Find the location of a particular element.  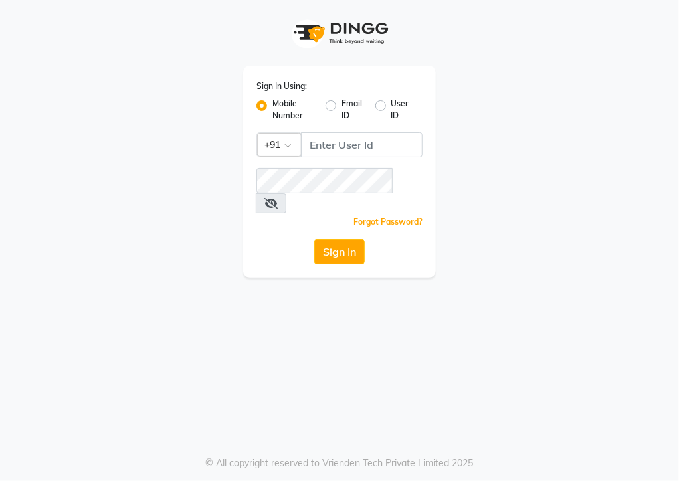

label: Email ID is located at coordinates (353, 110).